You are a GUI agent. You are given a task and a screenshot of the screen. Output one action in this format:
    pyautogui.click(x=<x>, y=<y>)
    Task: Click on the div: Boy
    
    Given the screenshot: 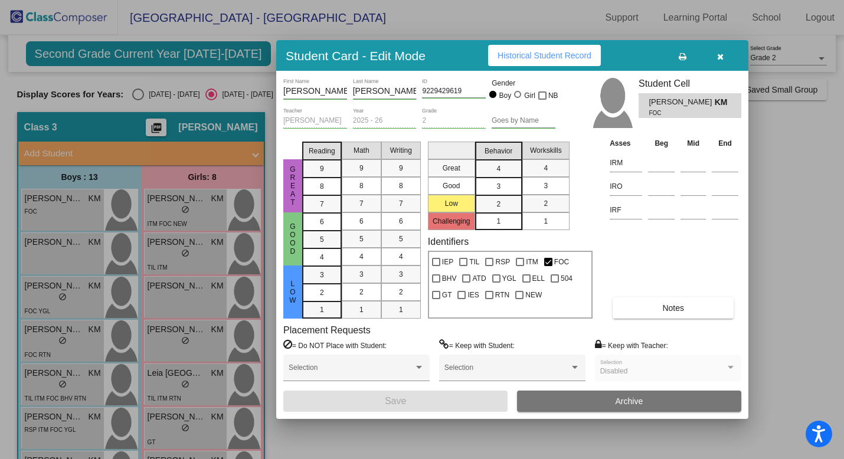 What is the action you would take?
    pyautogui.click(x=505, y=96)
    